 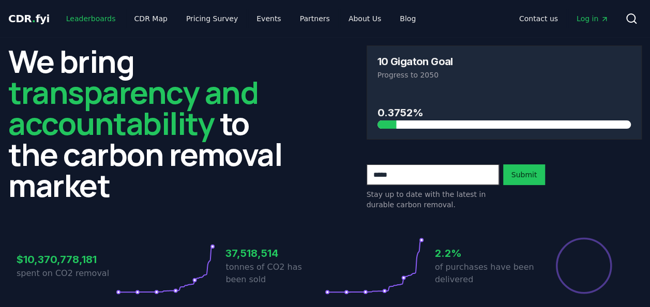 What do you see at coordinates (66, 260) in the screenshot?
I see `h3: $10,370,778,181` at bounding box center [66, 260].